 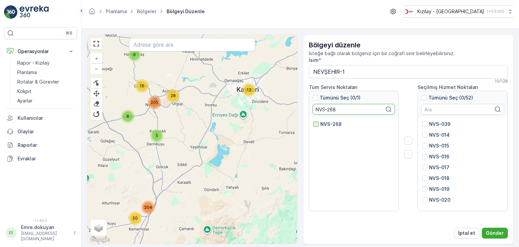 I want to click on p: ⌘B, so click(x=69, y=33).